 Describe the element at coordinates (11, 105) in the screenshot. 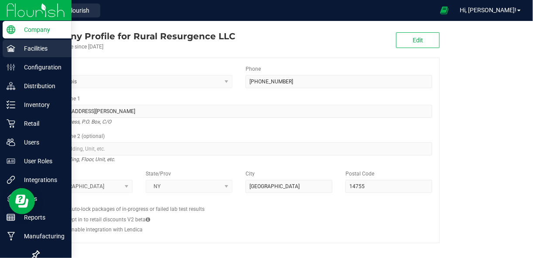

I see `inline-svg: Inventory` at that location.